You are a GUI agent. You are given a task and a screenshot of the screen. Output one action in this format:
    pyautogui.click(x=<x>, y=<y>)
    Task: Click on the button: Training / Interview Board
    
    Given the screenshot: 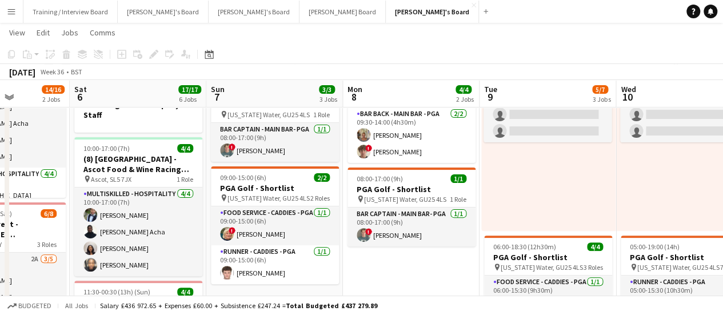 What is the action you would take?
    pyautogui.click(x=70, y=11)
    